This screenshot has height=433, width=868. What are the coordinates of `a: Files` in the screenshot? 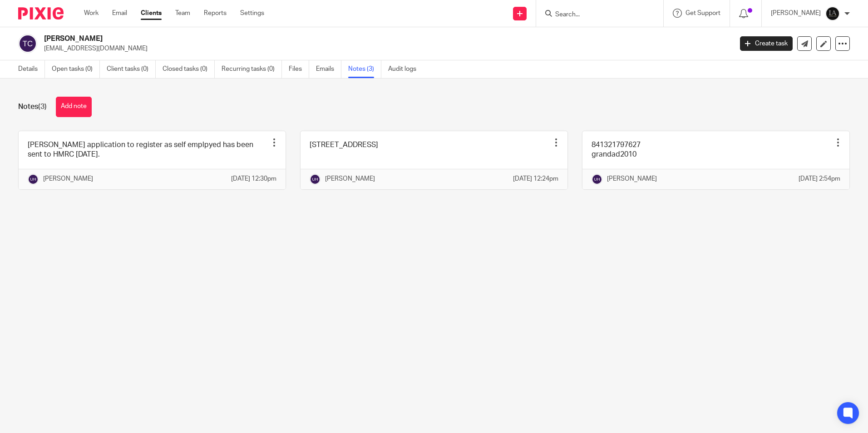 It's located at (299, 69).